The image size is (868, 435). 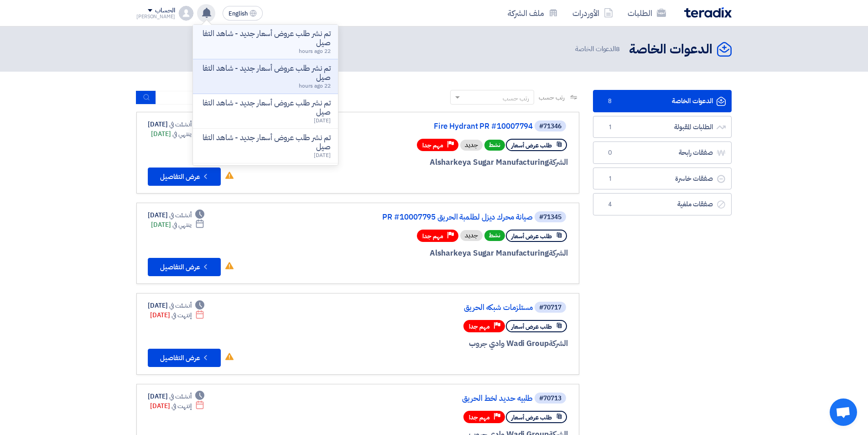 What do you see at coordinates (843, 412) in the screenshot?
I see `div: Open chat` at bounding box center [843, 412].